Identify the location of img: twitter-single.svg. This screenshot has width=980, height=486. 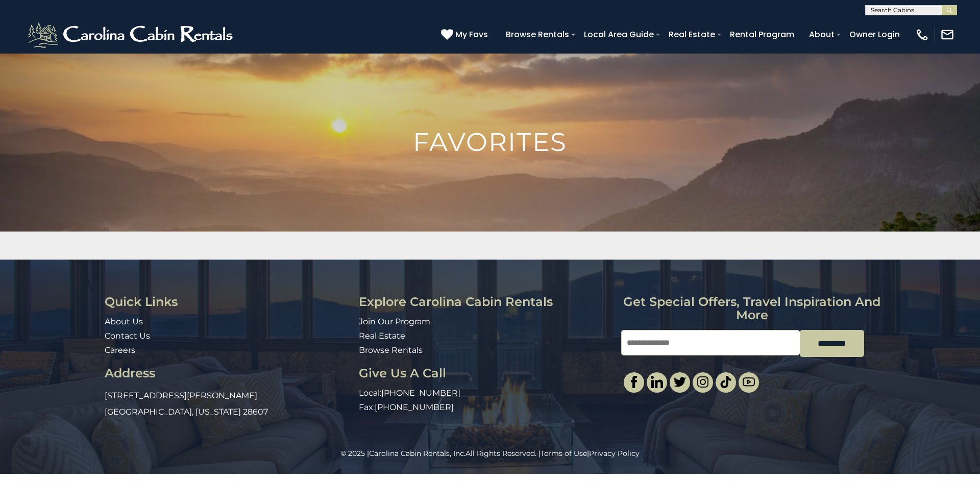
(680, 382).